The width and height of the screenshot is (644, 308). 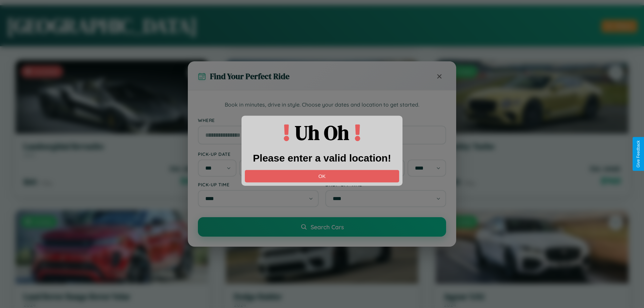 What do you see at coordinates (327, 227) in the screenshot?
I see `span: Search Cars` at bounding box center [327, 227].